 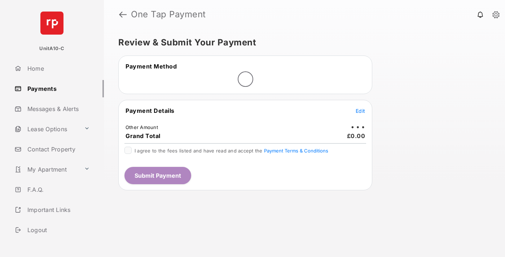 I want to click on a: Payments, so click(x=58, y=89).